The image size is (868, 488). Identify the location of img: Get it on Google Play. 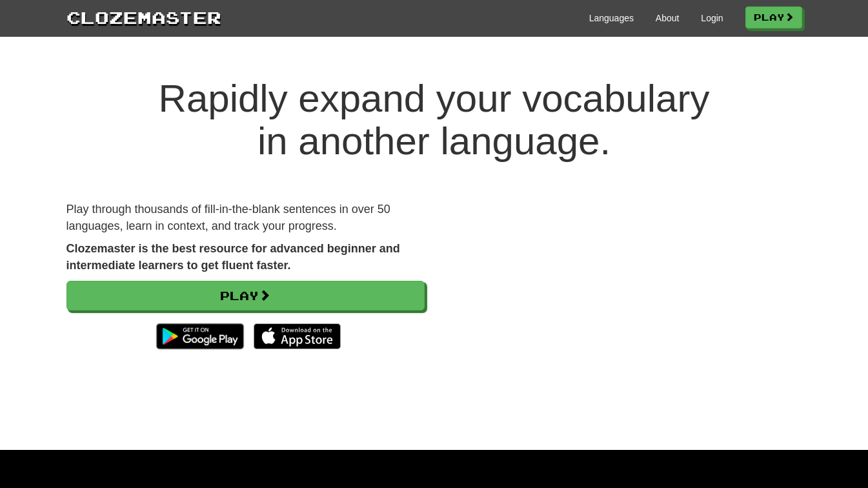
(200, 336).